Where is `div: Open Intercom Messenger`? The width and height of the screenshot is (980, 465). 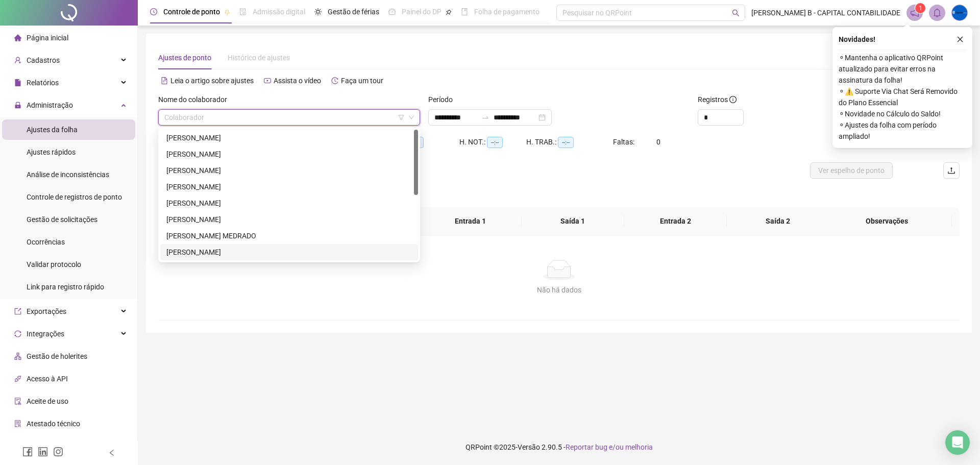 div: Open Intercom Messenger is located at coordinates (957, 443).